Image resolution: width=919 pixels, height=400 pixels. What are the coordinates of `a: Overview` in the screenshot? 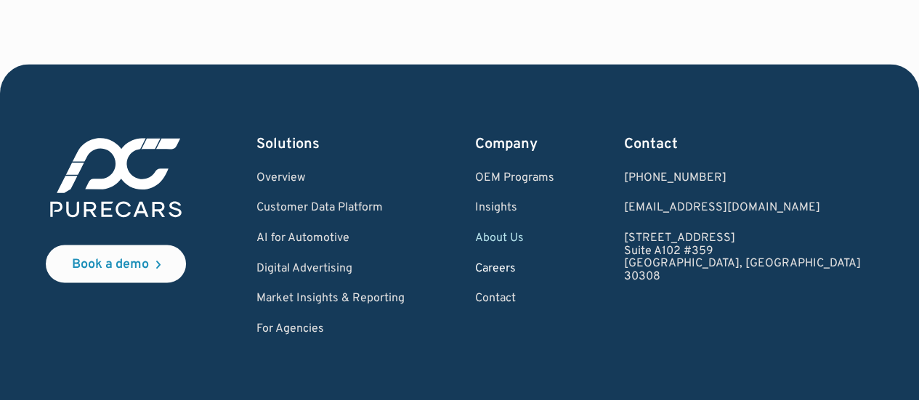 It's located at (331, 178).